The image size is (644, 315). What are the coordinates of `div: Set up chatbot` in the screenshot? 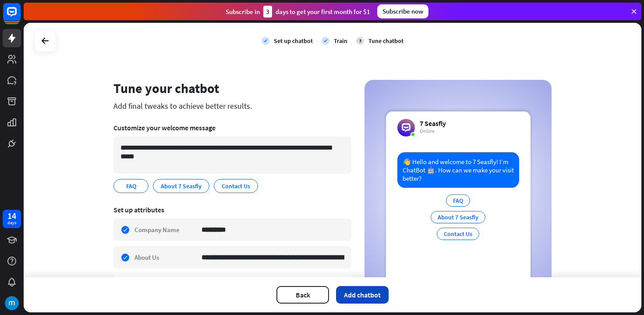 It's located at (293, 41).